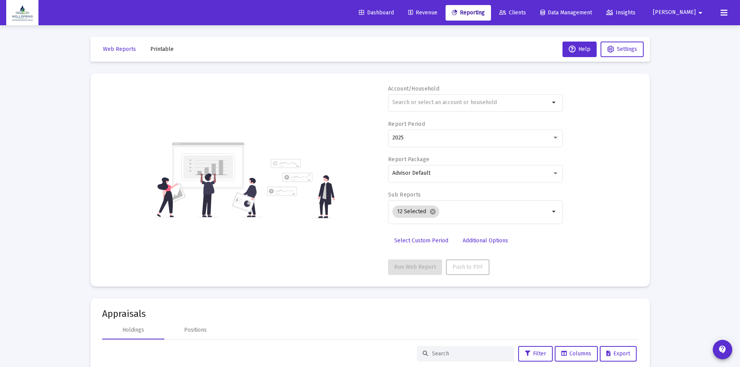 This screenshot has width=740, height=367. I want to click on label: Report Period, so click(406, 124).